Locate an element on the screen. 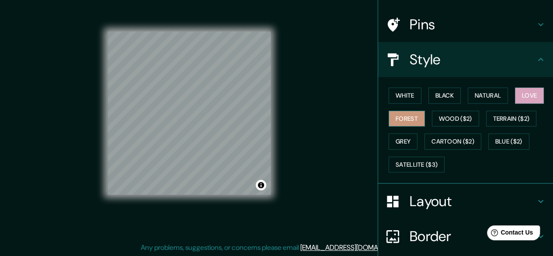 Image resolution: width=553 pixels, height=256 pixels. h4: Pins is located at coordinates (473, 24).